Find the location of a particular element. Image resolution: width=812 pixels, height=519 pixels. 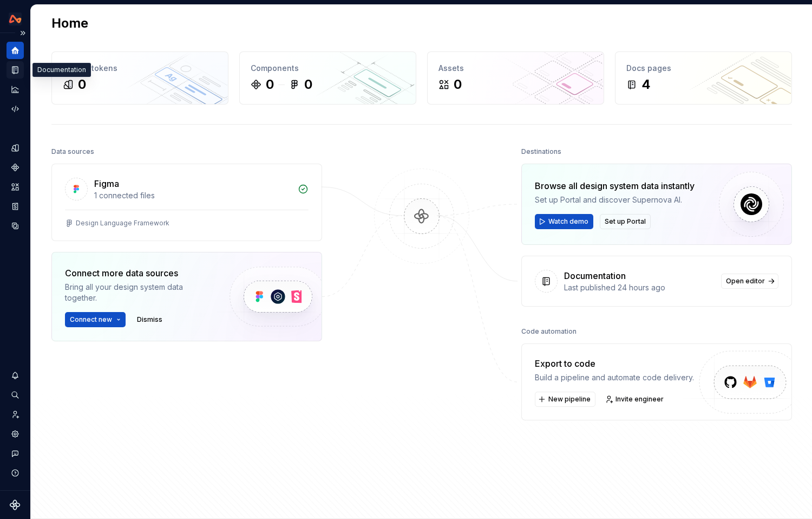

button: Expand sidebar is located at coordinates (23, 33).